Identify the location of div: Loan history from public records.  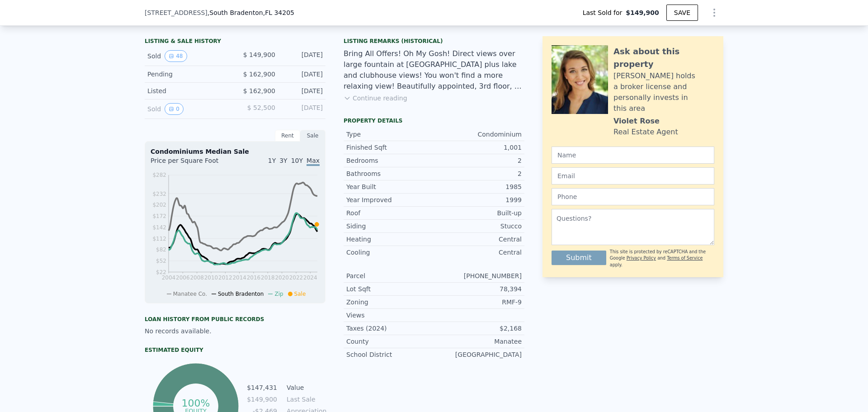
(235, 319).